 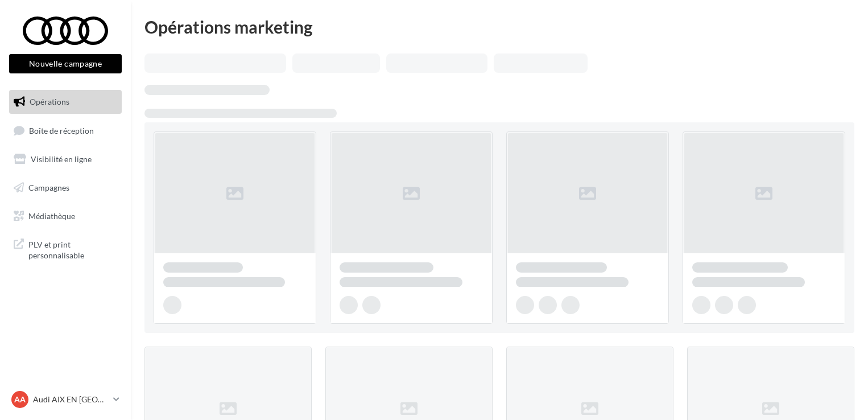 I want to click on a: Boîte de réception, so click(x=65, y=130).